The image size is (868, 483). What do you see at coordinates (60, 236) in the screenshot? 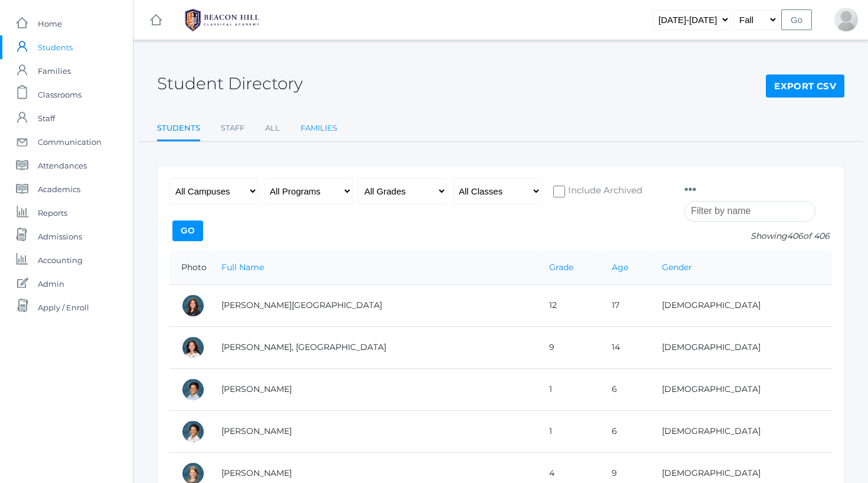
I see `span: Admissions` at bounding box center [60, 236].